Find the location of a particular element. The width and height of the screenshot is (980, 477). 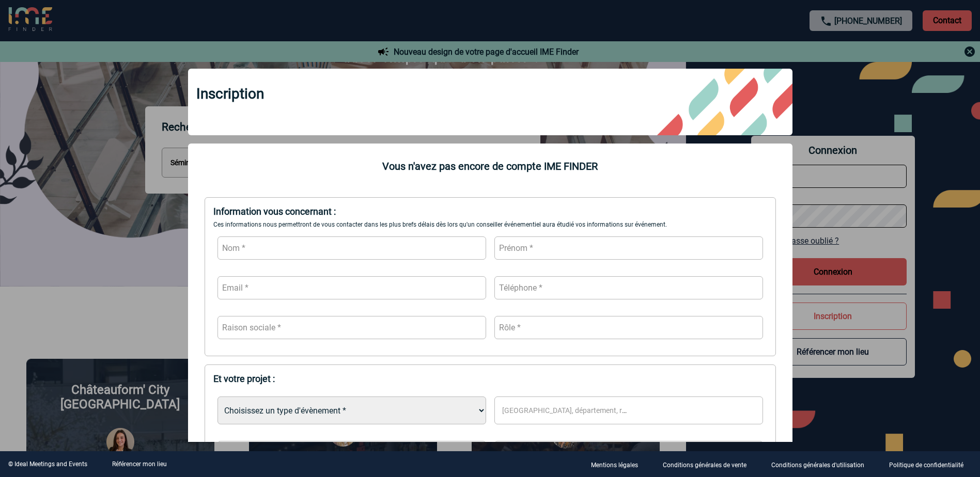

input: Email * is located at coordinates (352, 288).